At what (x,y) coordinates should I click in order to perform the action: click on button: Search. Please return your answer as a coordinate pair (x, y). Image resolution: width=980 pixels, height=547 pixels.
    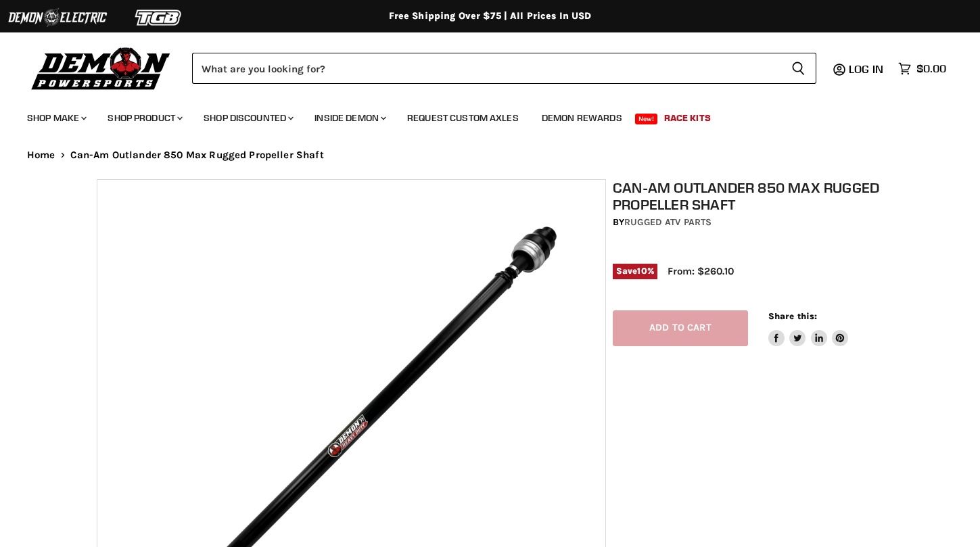
    Looking at the image, I should click on (798, 68).